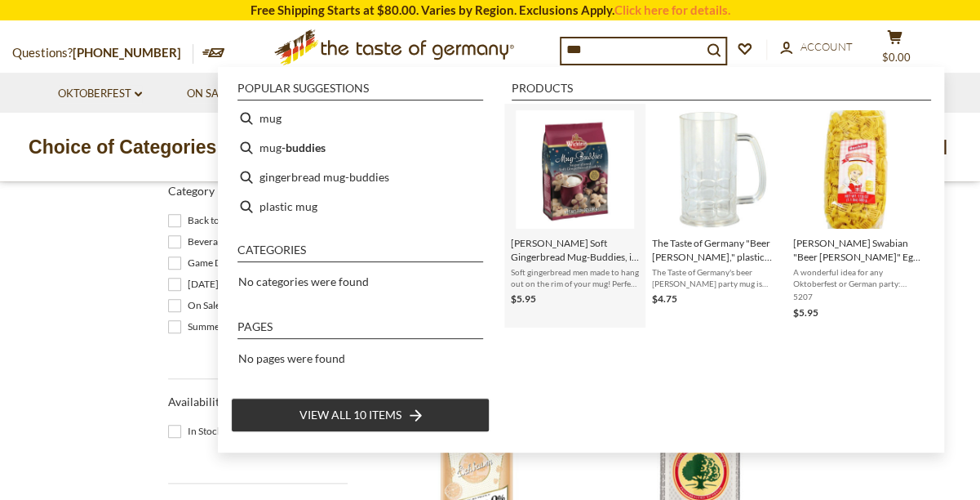 The width and height of the screenshot is (980, 500). Describe the element at coordinates (716, 215) in the screenshot. I see `li: The Taste of Germany "Beer Stein," plastic mug, 17 oz.` at that location.